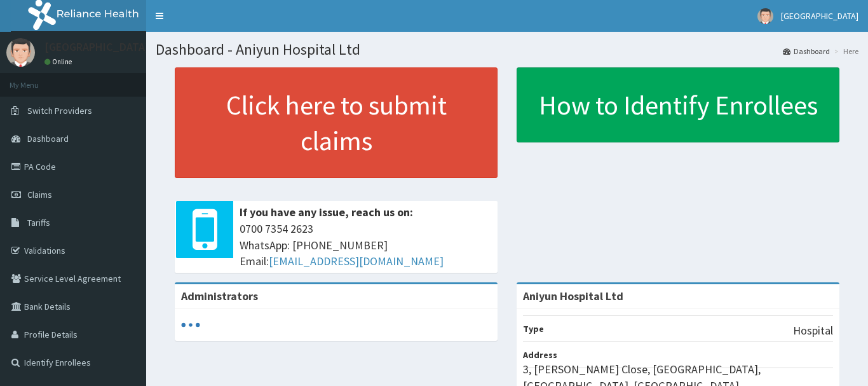  I want to click on span: Tariffs, so click(39, 222).